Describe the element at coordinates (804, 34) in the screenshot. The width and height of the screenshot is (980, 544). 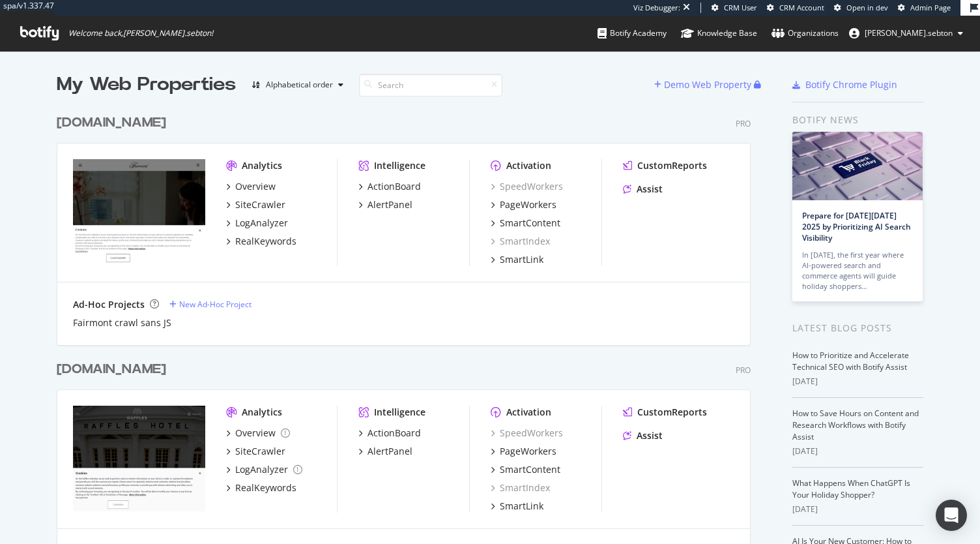
I see `a: Organizations` at that location.